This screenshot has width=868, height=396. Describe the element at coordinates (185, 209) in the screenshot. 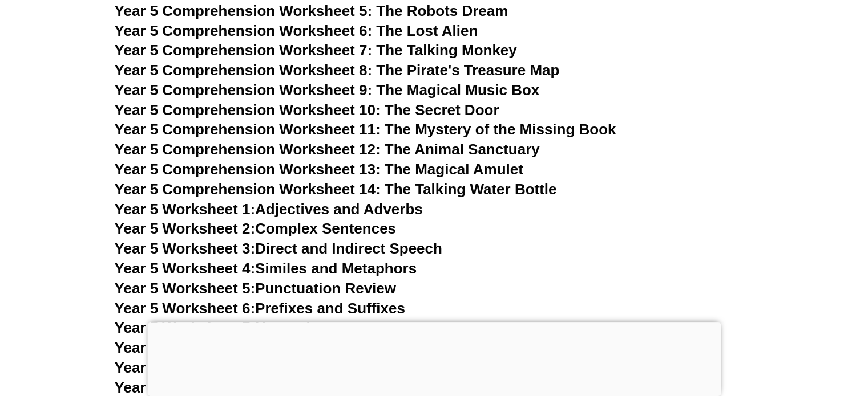

I see `span: Year 5 Worksheet 1:` at that location.